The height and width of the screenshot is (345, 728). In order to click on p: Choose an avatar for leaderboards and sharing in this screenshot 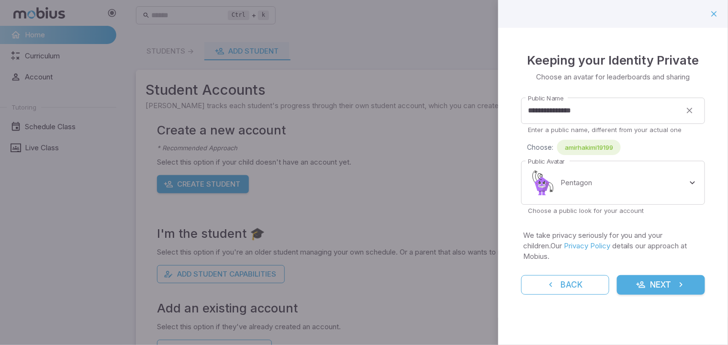, I will do `click(613, 77)`.